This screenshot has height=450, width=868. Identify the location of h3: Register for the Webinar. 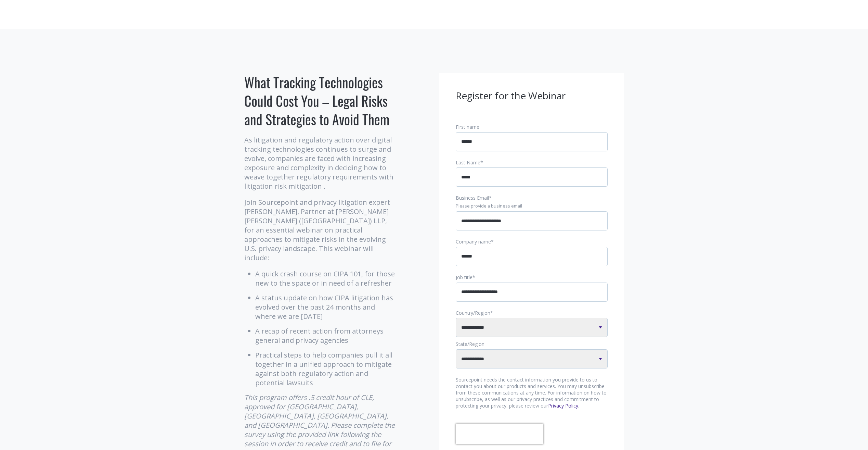
(532, 96).